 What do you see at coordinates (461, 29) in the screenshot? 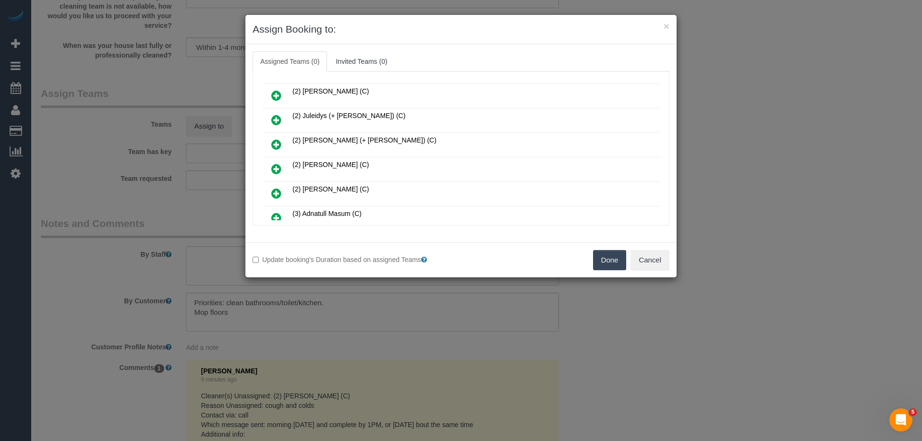
I see `h3: Assign Booking to:` at bounding box center [461, 29].